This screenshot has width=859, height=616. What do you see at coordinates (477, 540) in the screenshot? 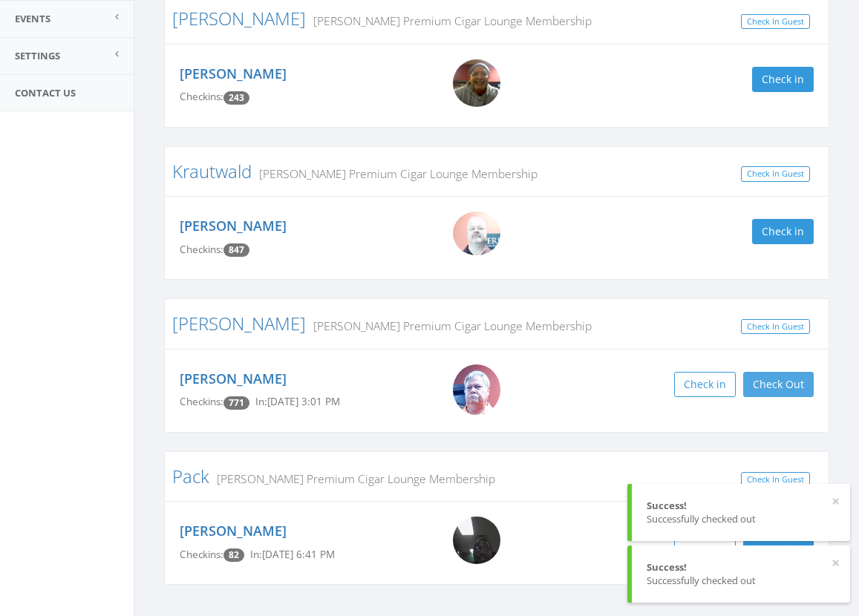
I see `img: Rick_Pack.png` at bounding box center [477, 540].